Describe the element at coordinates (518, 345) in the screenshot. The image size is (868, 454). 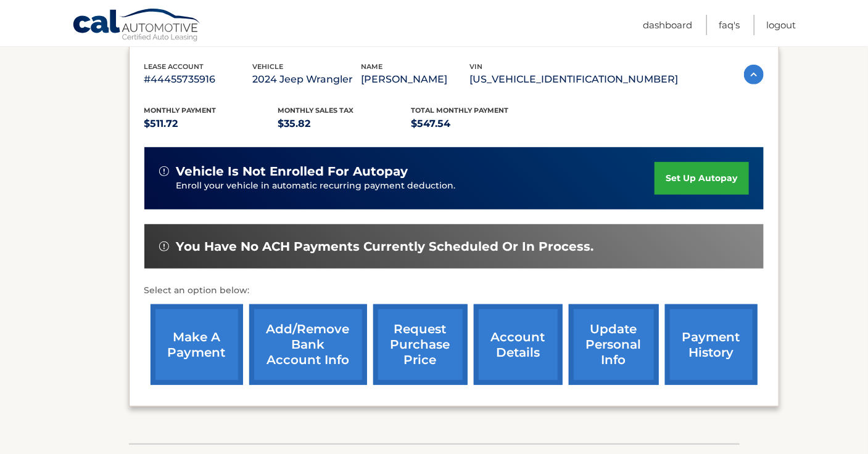
I see `a: account details` at that location.